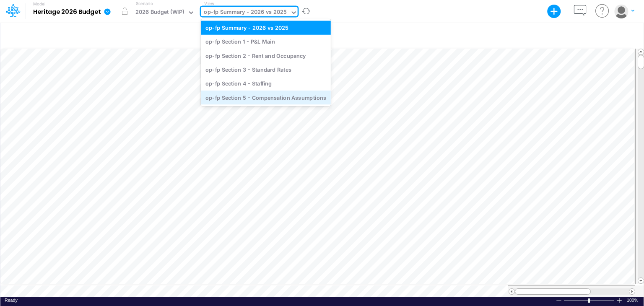 The height and width of the screenshot is (306, 644). I want to click on label: Scenario, so click(144, 3).